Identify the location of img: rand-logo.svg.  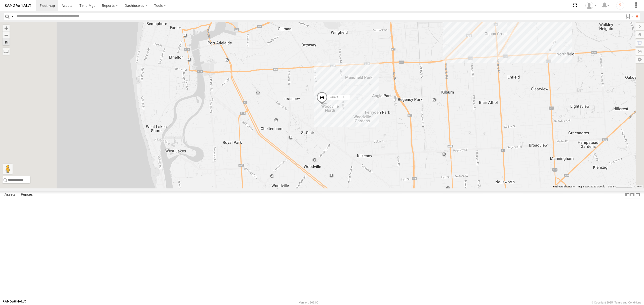
(18, 5).